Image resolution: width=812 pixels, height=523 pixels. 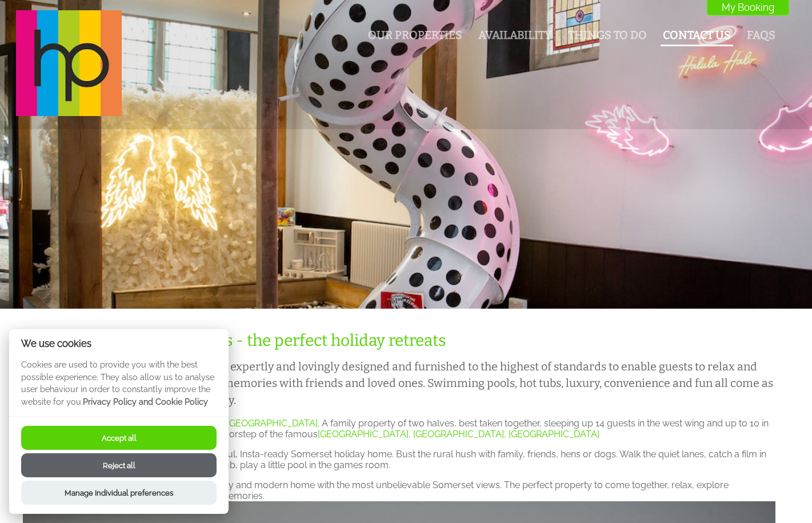 I want to click on p: Grab your flip flops and relax in . A family property of two halves, best taken together, sleepin..., so click(x=399, y=429).